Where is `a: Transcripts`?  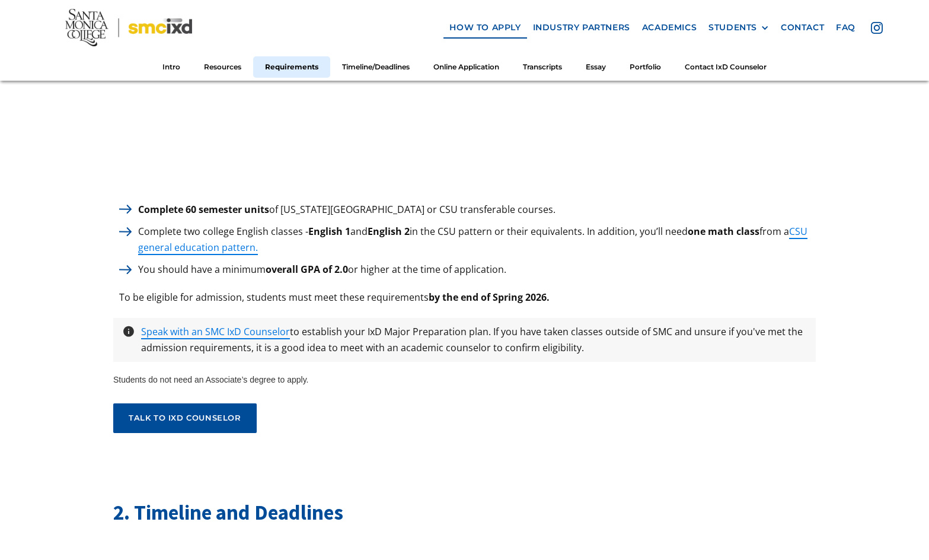 a: Transcripts is located at coordinates (542, 66).